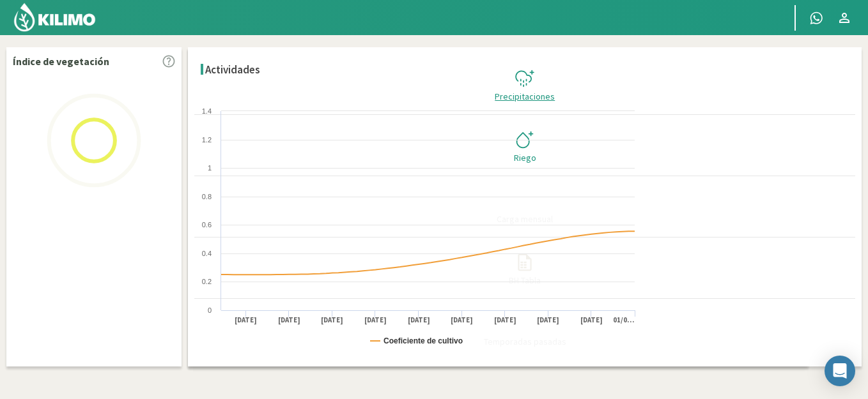 Image resolution: width=868 pixels, height=399 pixels. I want to click on h4: Actividades, so click(233, 69).